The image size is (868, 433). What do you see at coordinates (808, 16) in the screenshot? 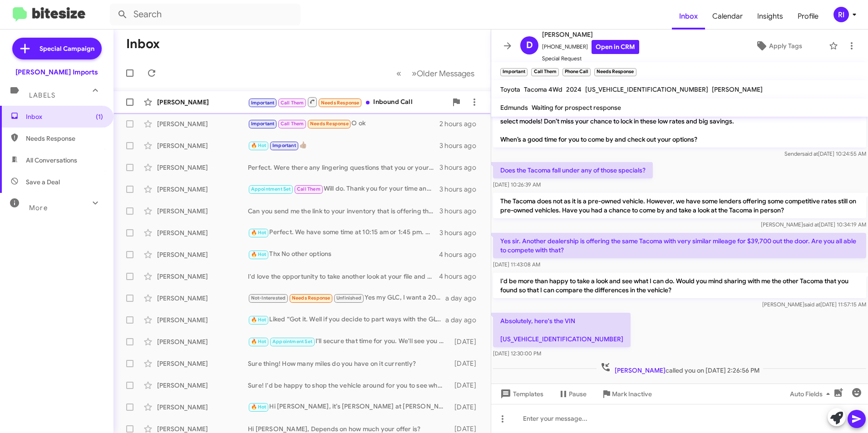
I see `a: Profile` at bounding box center [808, 16].